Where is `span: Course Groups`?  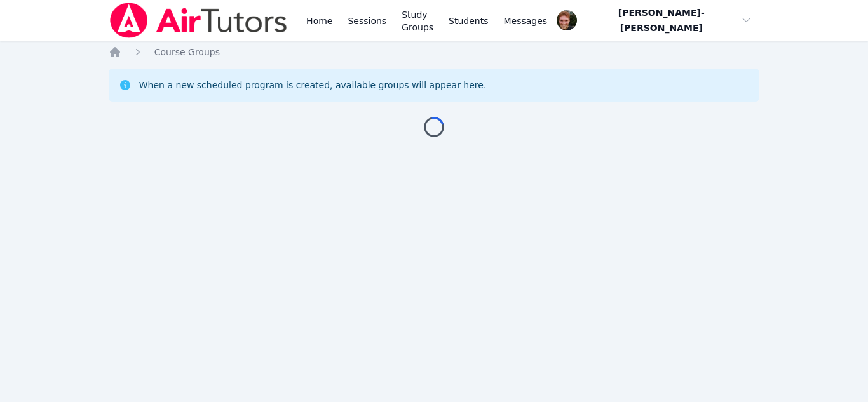
span: Course Groups is located at coordinates (187, 52).